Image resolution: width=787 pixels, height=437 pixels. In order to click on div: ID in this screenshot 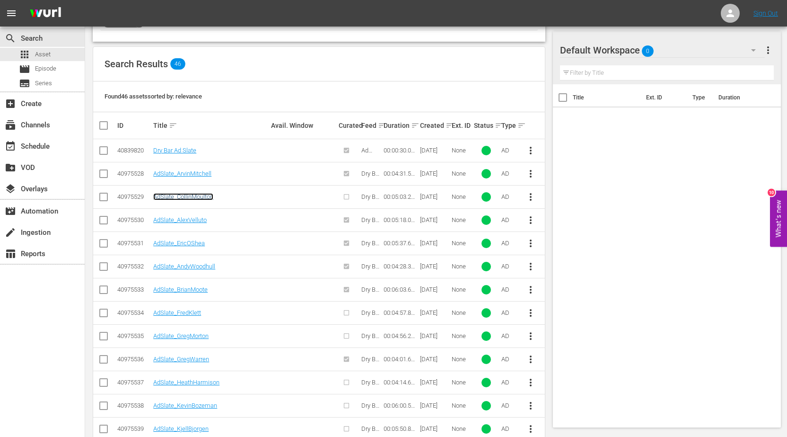, I will do `click(134, 125)`.